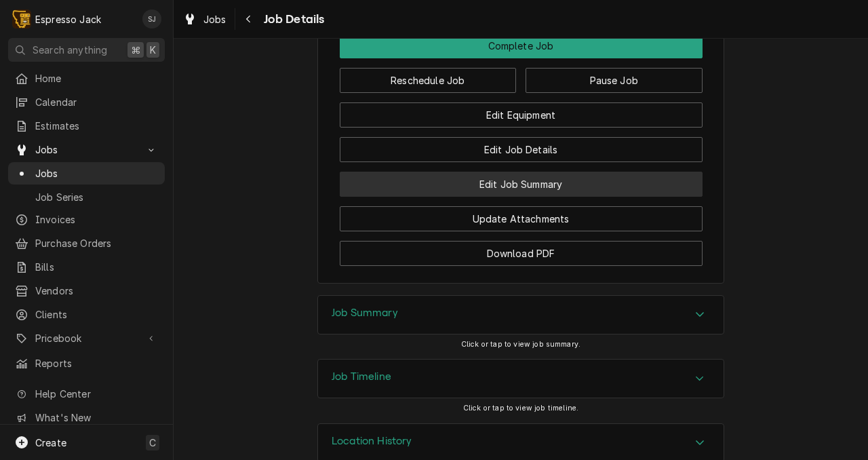 The image size is (868, 460). I want to click on div: E, so click(22, 19).